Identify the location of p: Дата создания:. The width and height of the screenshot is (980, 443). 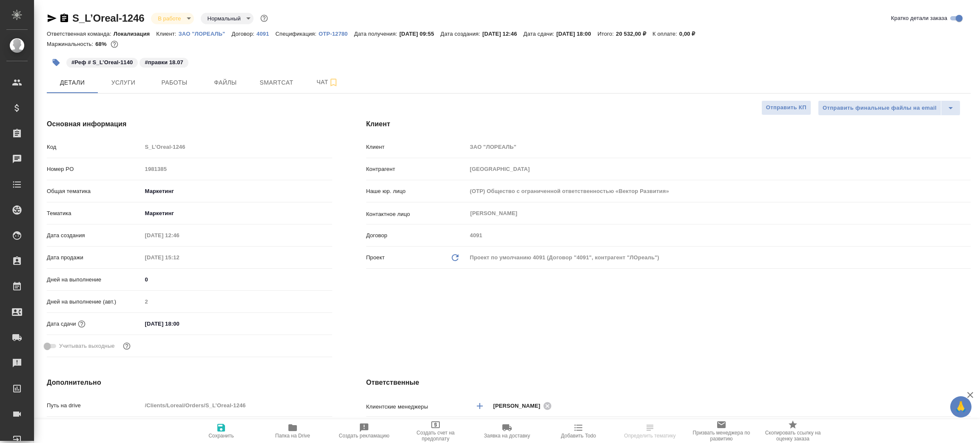
(462, 34).